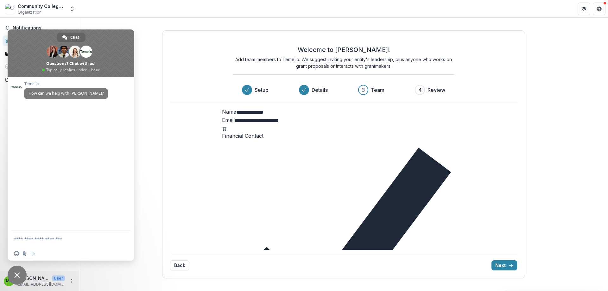 Image resolution: width=608 pixels, height=291 pixels. What do you see at coordinates (75, 37) in the screenshot?
I see `span: Chat` at bounding box center [75, 37].